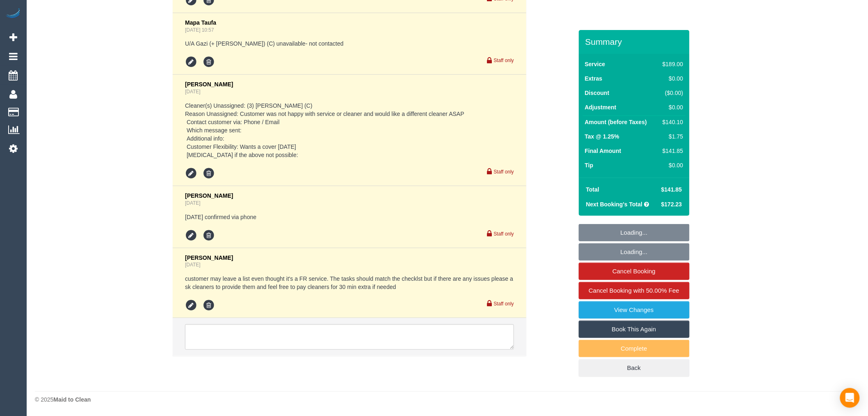  I want to click on label: Tip, so click(589, 165).